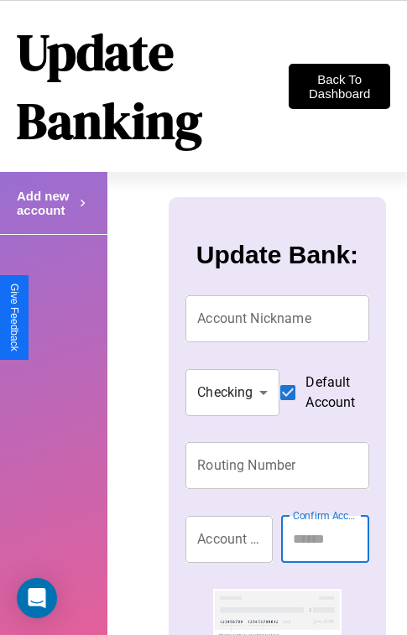 This screenshot has height=635, width=407. Describe the element at coordinates (37, 598) in the screenshot. I see `div: Open Intercom Messenger` at that location.